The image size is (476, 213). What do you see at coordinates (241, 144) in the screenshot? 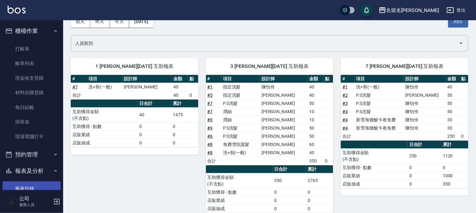
I see `td: 免費雪恆護髮` at bounding box center [241, 144].